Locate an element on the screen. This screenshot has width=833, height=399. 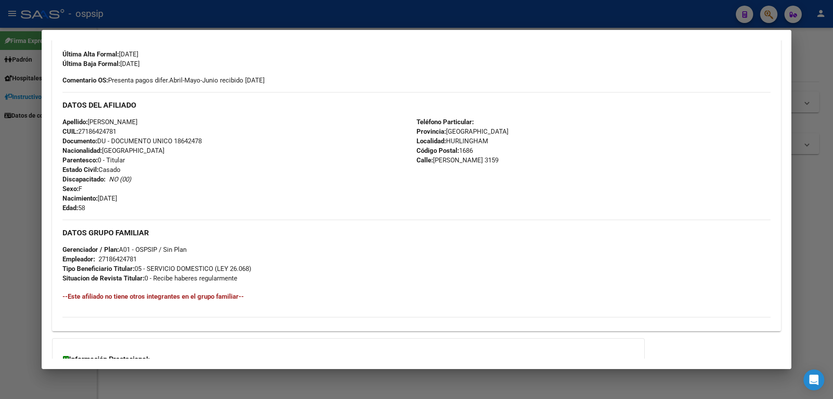
strong: Nacionalidad: is located at coordinates (82, 151).